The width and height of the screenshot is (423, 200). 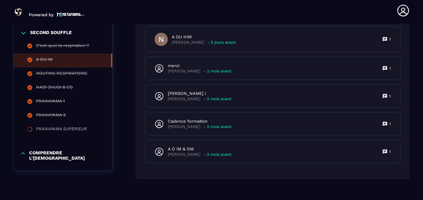 What do you see at coordinates (203, 37) in the screenshot?
I see `p: A OU HIM` at bounding box center [203, 37].